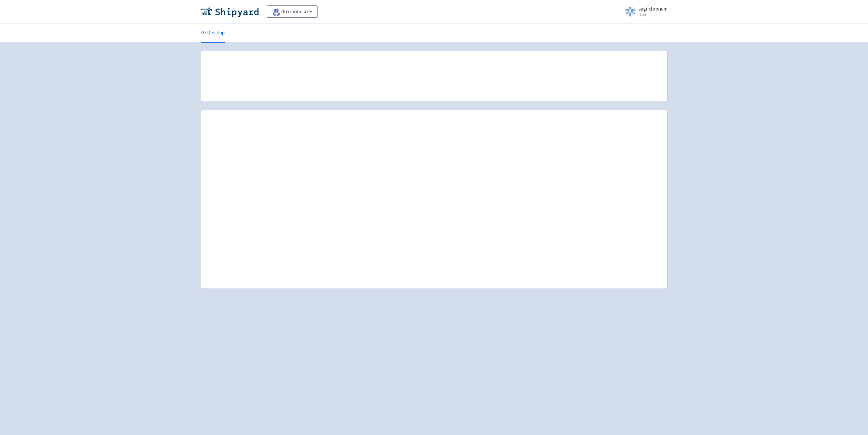 This screenshot has height=435, width=868. Describe the element at coordinates (653, 15) in the screenshot. I see `small: User` at that location.